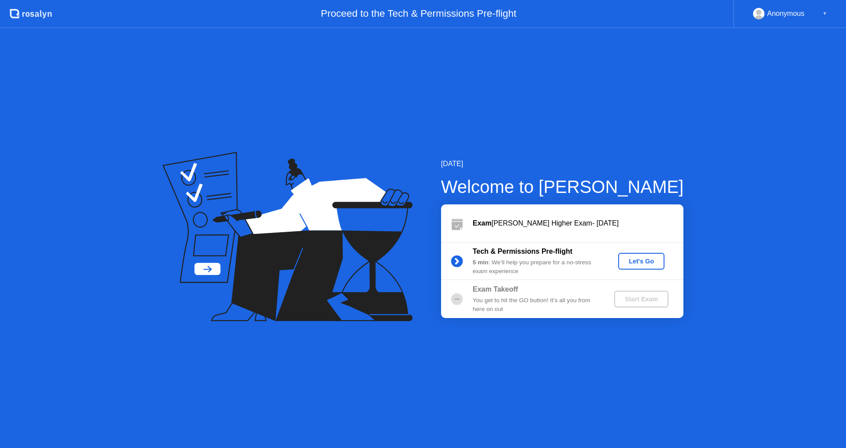 The height and width of the screenshot is (448, 846). I want to click on button: Start Exam, so click(641, 299).